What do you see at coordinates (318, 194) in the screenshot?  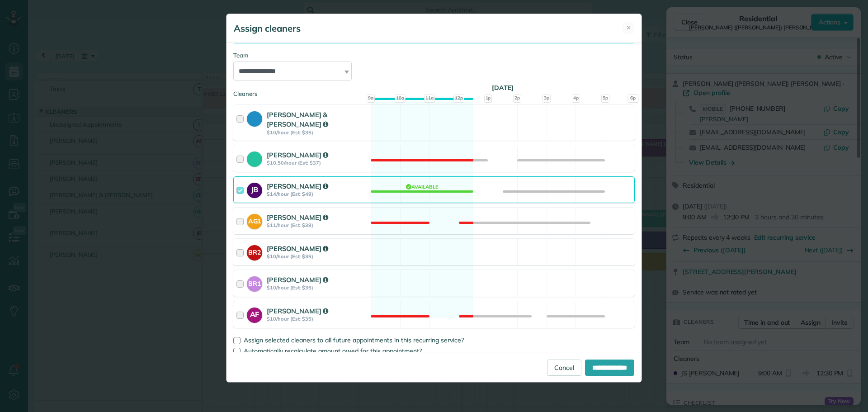 I see `strong: $14/hour (Est: $49)` at bounding box center [318, 194].